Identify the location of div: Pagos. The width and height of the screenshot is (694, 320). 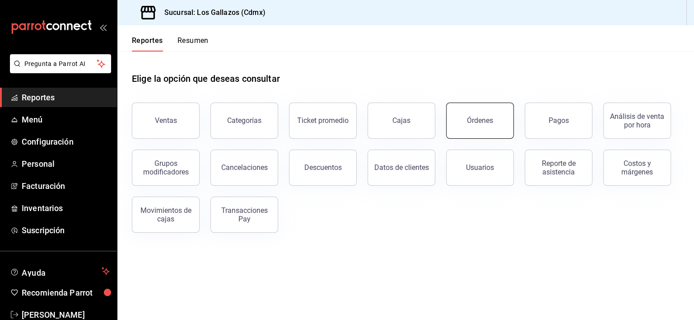
(558, 120).